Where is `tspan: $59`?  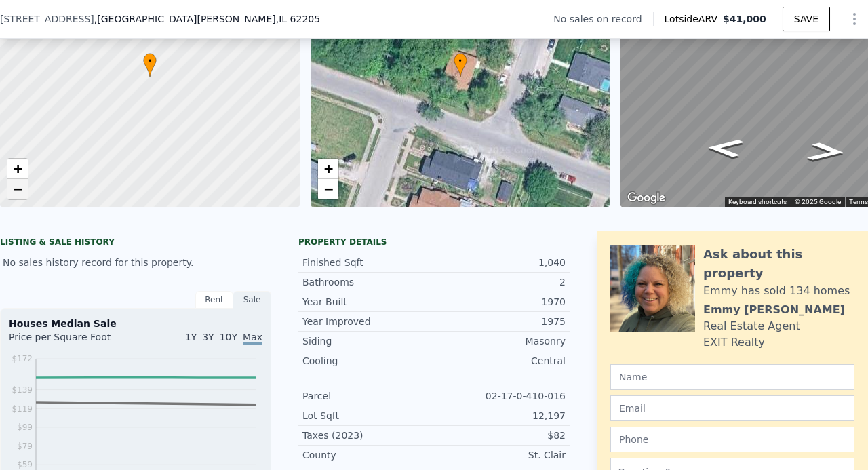
tspan: $59 is located at coordinates (24, 464).